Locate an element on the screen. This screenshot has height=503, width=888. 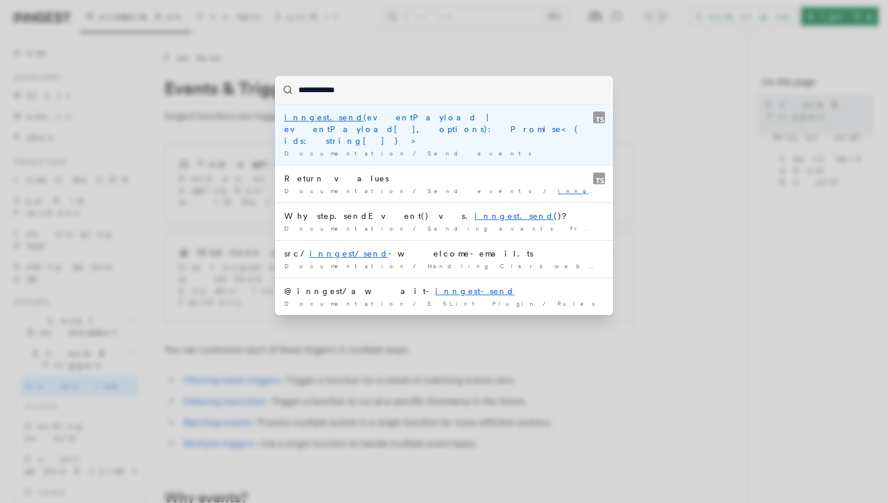
div: Return values is located at coordinates (444, 179).